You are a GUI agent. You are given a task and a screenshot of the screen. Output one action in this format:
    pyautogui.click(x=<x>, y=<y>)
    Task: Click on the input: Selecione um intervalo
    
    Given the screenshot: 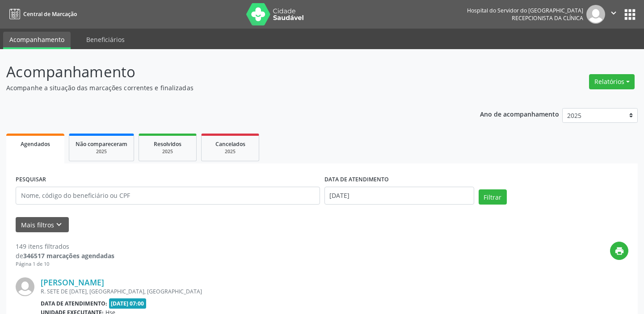 What is the action you would take?
    pyautogui.click(x=399, y=196)
    